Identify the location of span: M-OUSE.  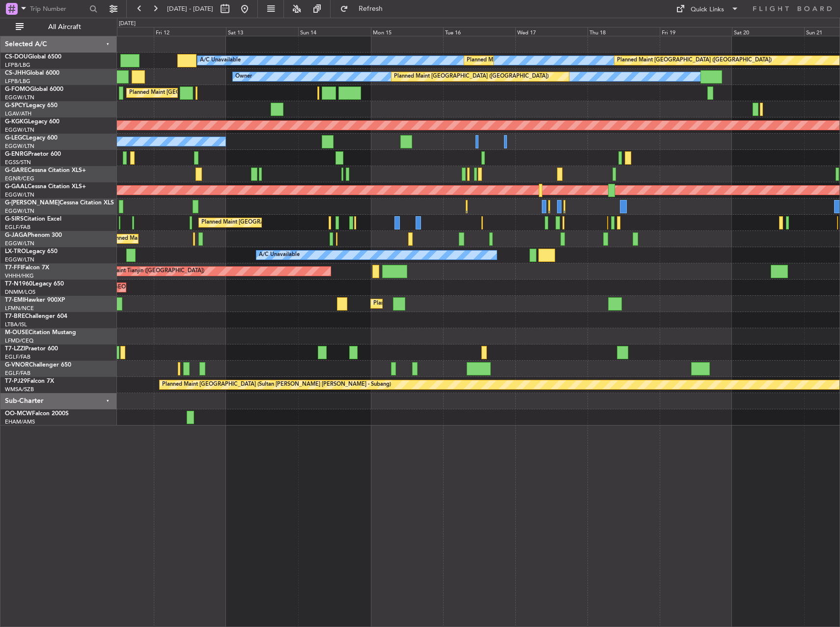
(17, 332).